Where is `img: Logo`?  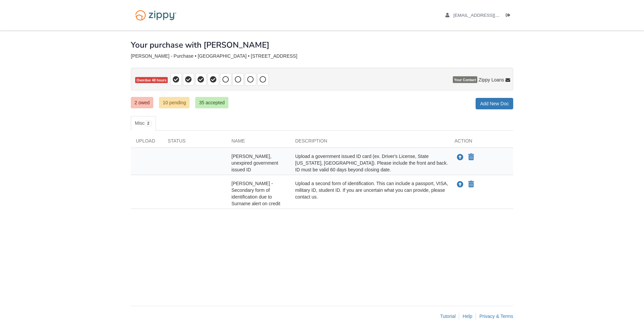
img: Logo is located at coordinates (156, 15).